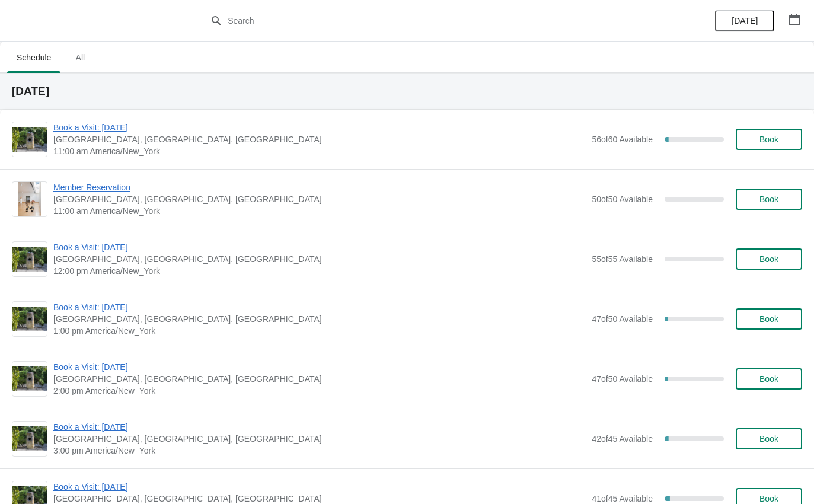 The image size is (814, 504). Describe the element at coordinates (30, 259) in the screenshot. I see `img: Book a Visit: August 2025 | The Noguchi Museum, 33rd Road, Queens, NY, USA | 12:00 pm America/New...` at that location.